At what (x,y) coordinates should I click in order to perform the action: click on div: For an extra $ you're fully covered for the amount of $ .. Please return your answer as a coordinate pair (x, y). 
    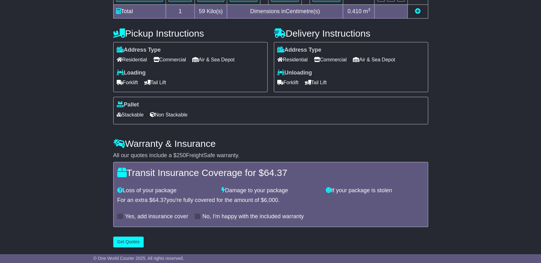
    Looking at the image, I should click on (271, 201).